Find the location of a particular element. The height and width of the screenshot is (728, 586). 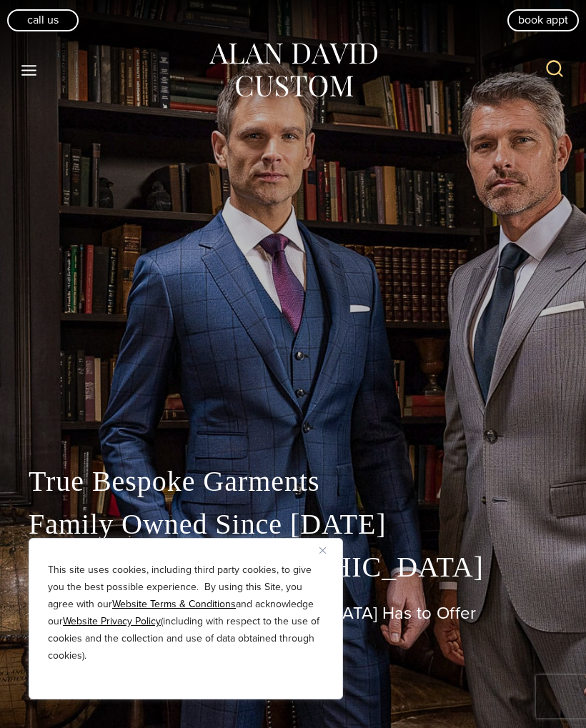

a: book appt is located at coordinates (543, 20).